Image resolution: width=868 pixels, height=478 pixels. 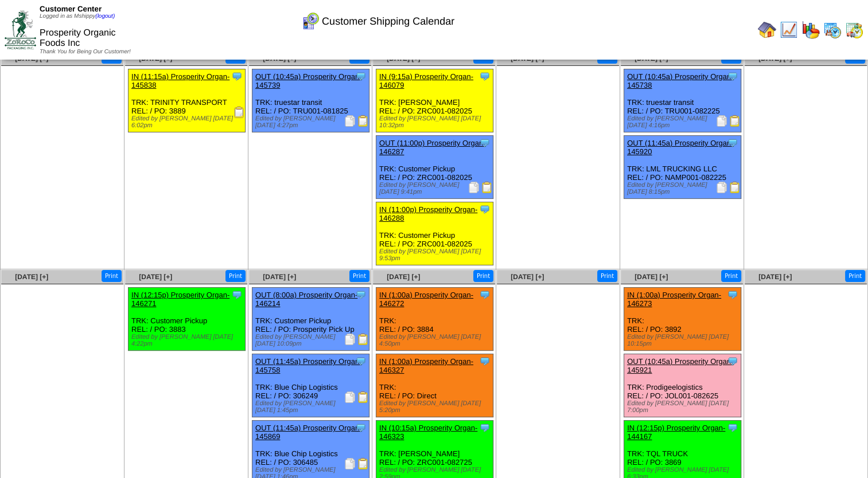 I want to click on a: OUT (10:45a) Prosperity Organ-145738, so click(x=679, y=81).